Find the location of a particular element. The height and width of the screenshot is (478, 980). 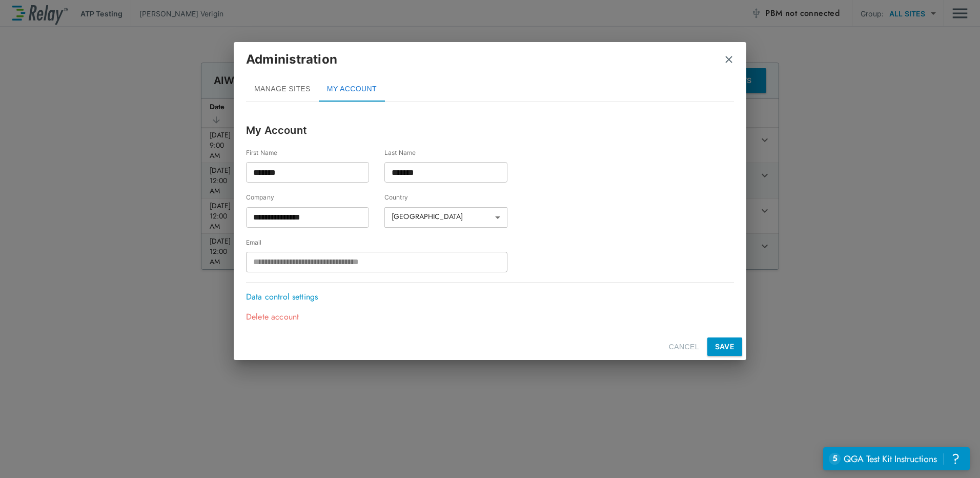

div: QGA Test Kit Instructions is located at coordinates (67, 12).